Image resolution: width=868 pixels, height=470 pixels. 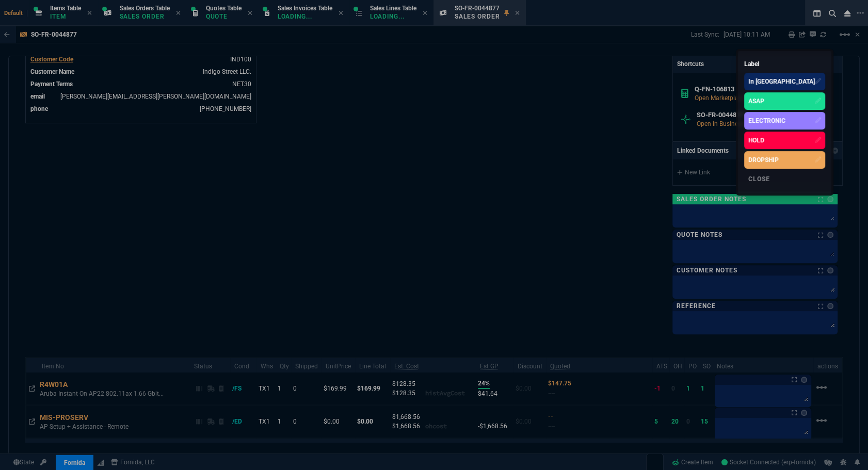 What do you see at coordinates (763, 160) in the screenshot?
I see `div: DROPSHIP` at bounding box center [763, 160].